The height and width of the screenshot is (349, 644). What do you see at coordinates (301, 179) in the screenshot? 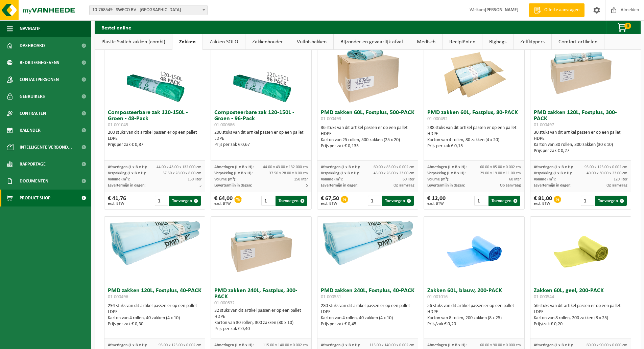
I see `span: 150 liter` at bounding box center [301, 179].